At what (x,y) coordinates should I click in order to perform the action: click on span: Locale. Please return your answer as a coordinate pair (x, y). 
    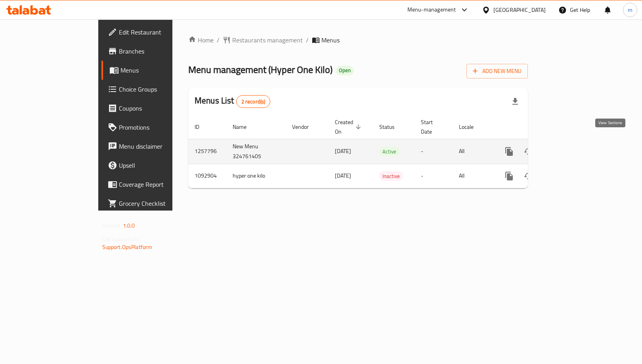
    Looking at the image, I should click on (471, 127).